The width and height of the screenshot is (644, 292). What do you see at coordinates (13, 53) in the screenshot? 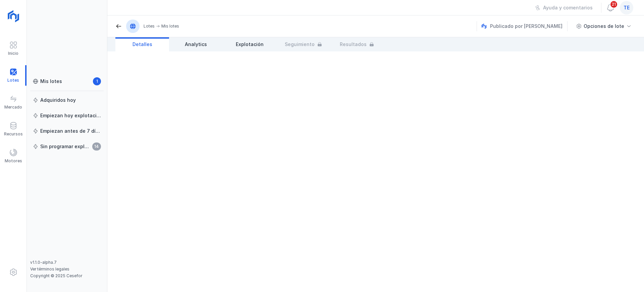
I see `div: Inicio` at bounding box center [13, 53].